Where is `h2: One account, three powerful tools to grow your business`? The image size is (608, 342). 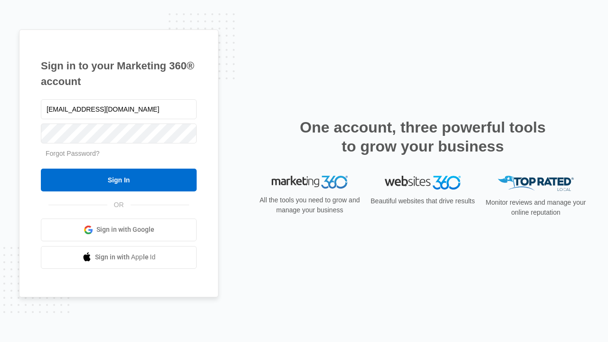 h2: One account, three powerful tools to grow your business is located at coordinates (423, 137).